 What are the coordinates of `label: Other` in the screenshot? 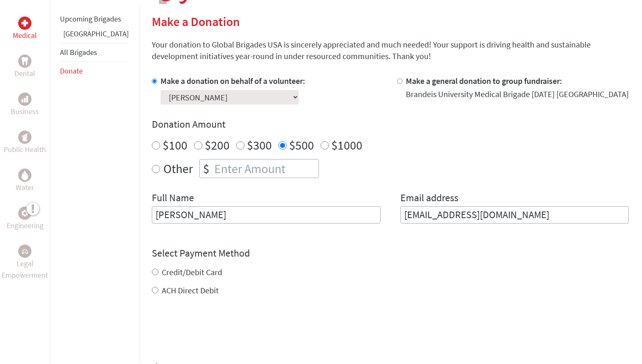 It's located at (178, 168).